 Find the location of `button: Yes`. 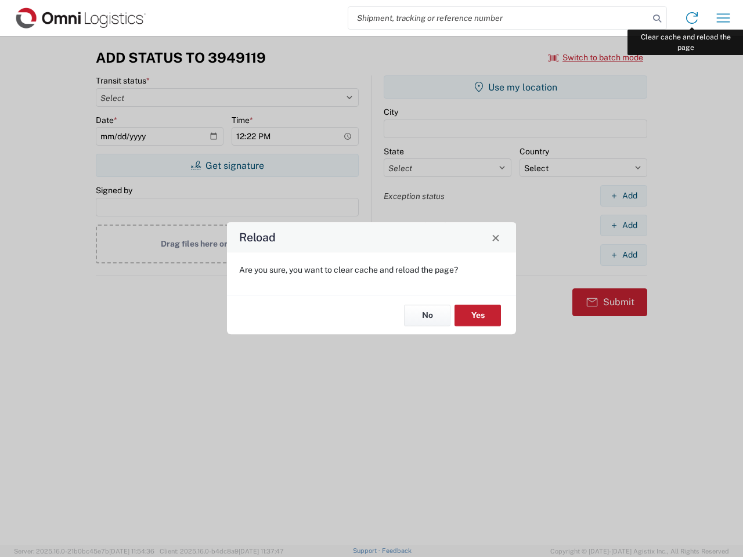

button: Yes is located at coordinates (478, 315).